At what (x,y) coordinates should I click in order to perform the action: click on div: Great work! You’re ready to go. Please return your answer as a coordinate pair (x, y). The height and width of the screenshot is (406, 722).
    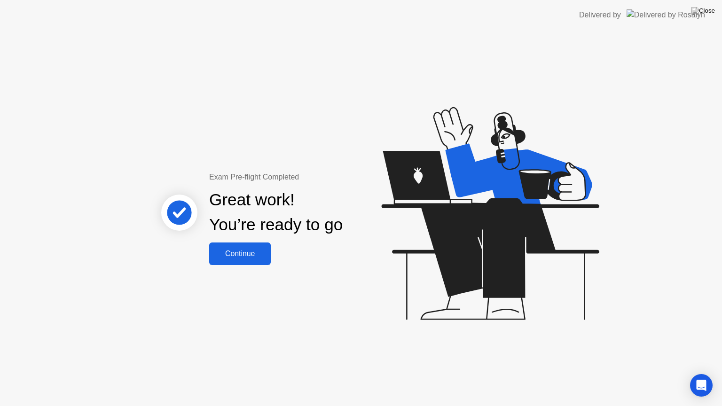
    Looking at the image, I should click on (276, 212).